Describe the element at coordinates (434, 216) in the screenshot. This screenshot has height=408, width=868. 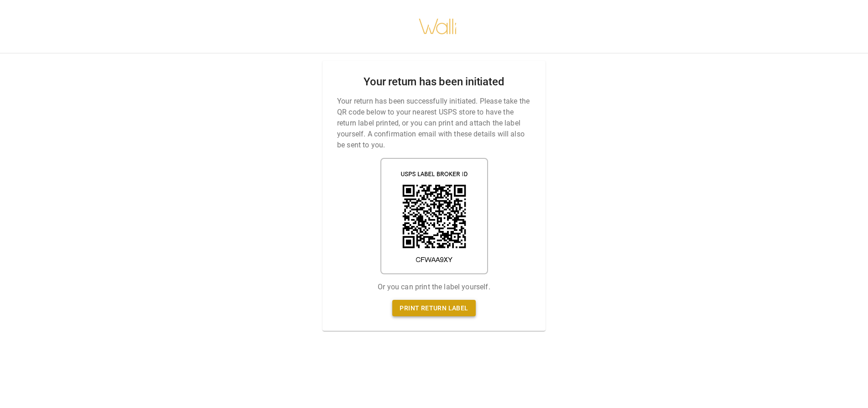
I see `img: shipping label qr code` at that location.